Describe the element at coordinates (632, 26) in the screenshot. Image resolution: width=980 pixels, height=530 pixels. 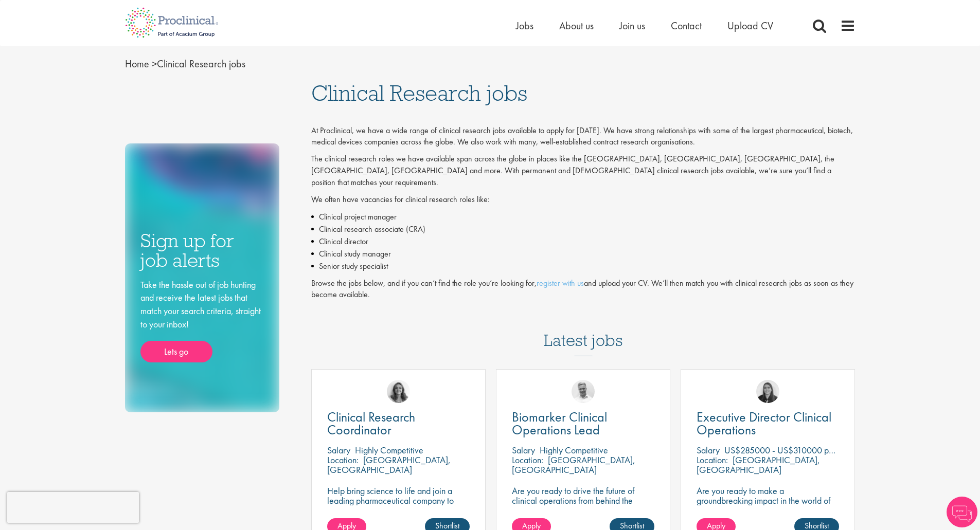
I see `span: Join us` at that location.